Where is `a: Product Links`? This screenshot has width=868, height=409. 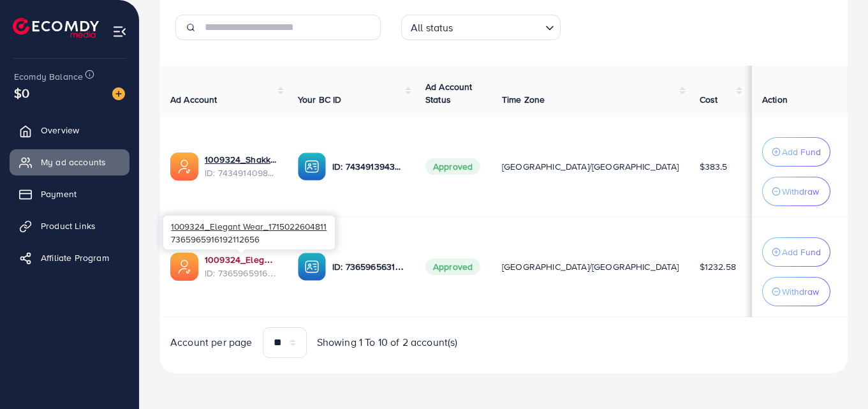 a: Product Links is located at coordinates (70, 226).